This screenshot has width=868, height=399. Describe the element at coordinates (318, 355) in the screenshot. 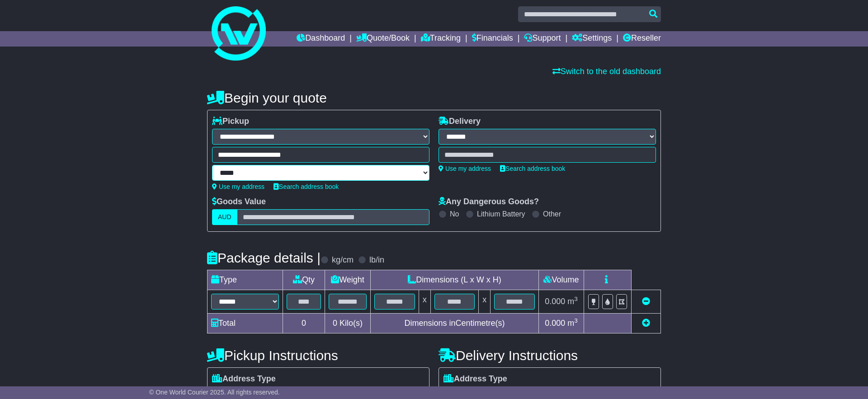

I see `h4: Pickup Instructions` at that location.